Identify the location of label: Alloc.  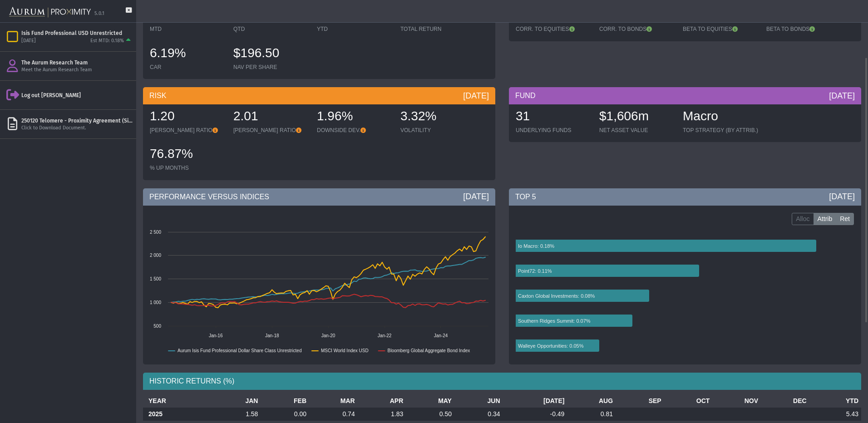
(803, 220).